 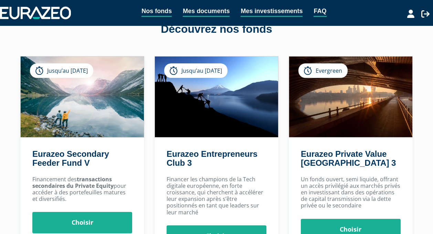 What do you see at coordinates (216, 97) in the screenshot?
I see `img: Eurazeo Entrepreneurs Club 3` at bounding box center [216, 97].